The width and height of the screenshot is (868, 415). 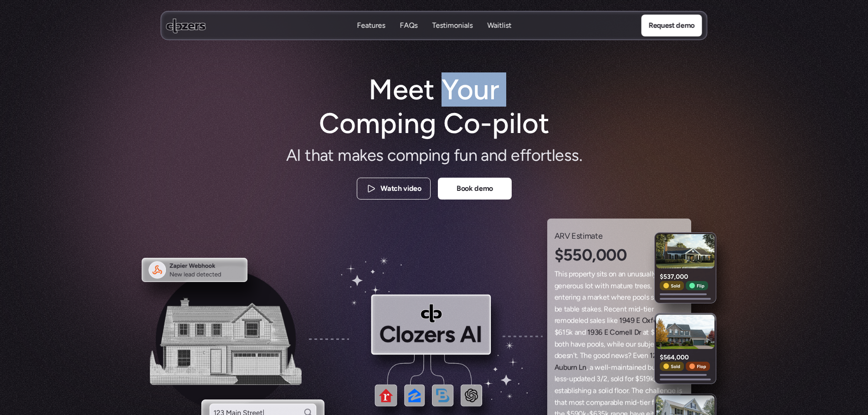 I want to click on span: 2, so click(x=605, y=379).